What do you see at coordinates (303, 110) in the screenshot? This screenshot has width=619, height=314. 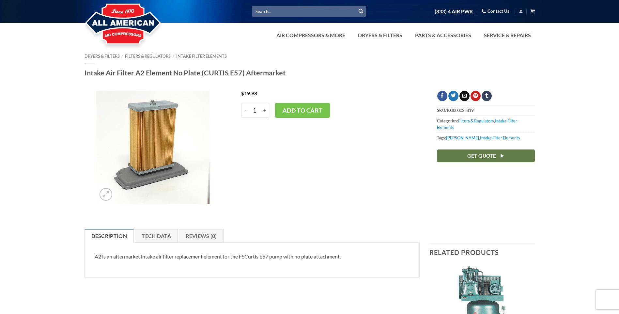 I see `button: Add to cart` at bounding box center [303, 110].